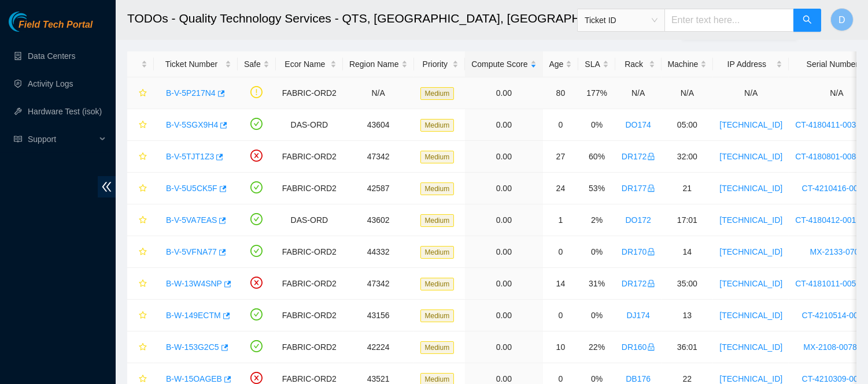 This screenshot has width=868, height=384. Describe the element at coordinates (51, 56) in the screenshot. I see `a: Data Centers` at that location.